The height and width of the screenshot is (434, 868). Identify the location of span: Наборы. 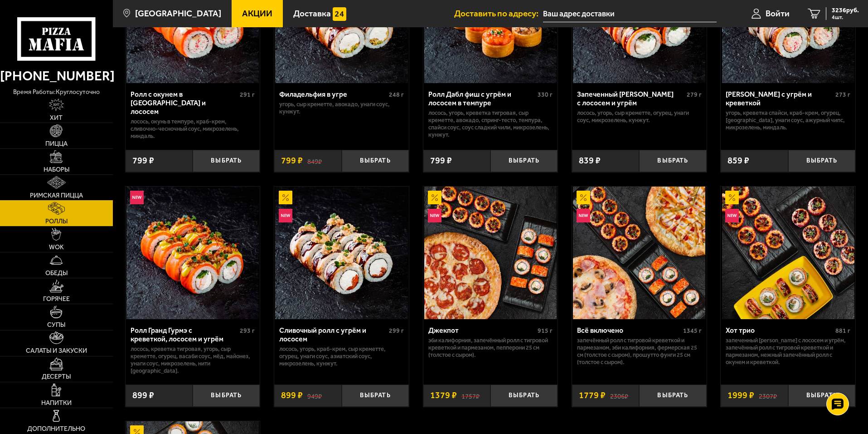
(56, 169).